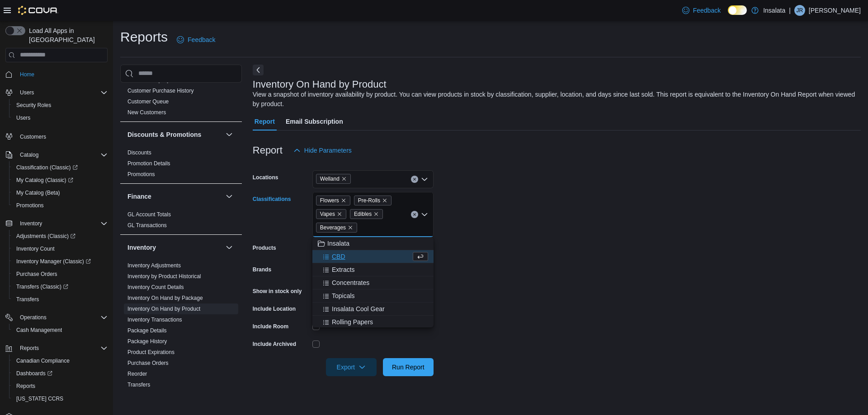 Image resolution: width=868 pixels, height=415 pixels. What do you see at coordinates (60, 193) in the screenshot?
I see `button: My Catalog (Beta)` at bounding box center [60, 193].